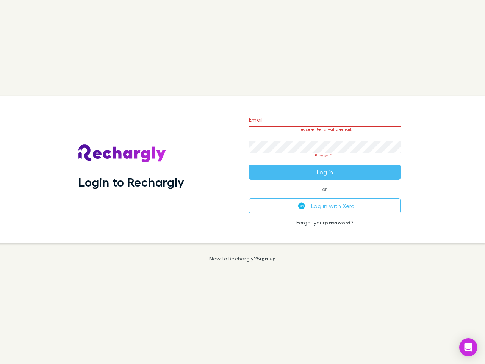 This screenshot has height=364, width=485. Describe the element at coordinates (242, 258) in the screenshot. I see `p: New to Rechargly?` at that location.